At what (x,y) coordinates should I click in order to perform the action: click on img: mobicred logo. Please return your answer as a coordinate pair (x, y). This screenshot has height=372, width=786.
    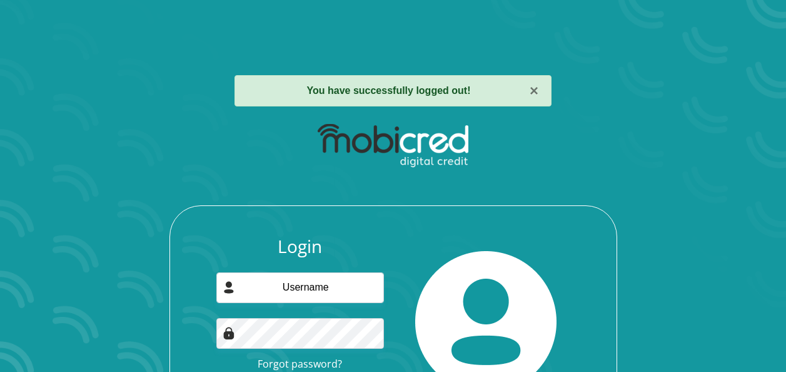
    Looking at the image, I should click on (393, 146).